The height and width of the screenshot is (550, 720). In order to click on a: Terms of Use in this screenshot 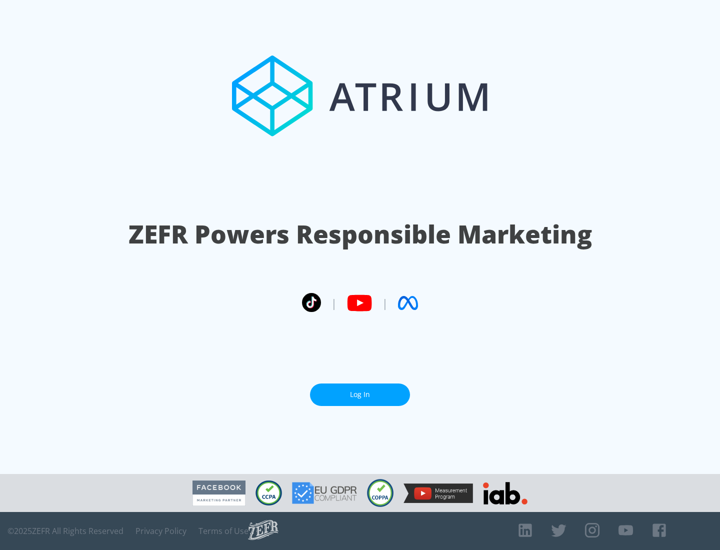, I will do `click(224, 531)`.